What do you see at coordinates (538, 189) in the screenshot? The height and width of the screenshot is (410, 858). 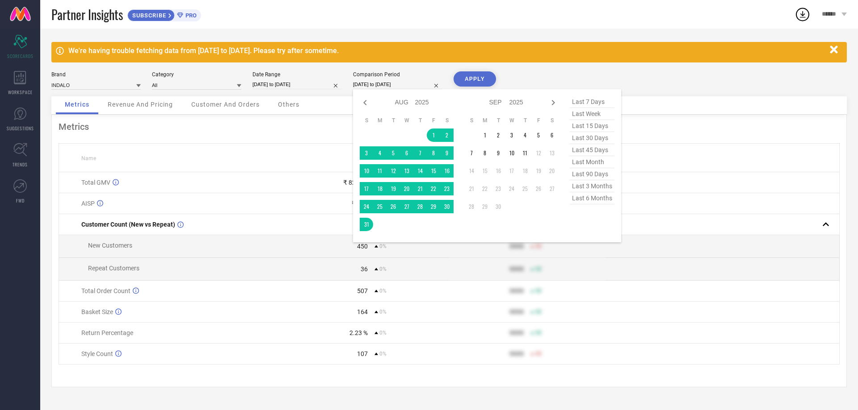 I see `td: Fri Sep 26 2025` at bounding box center [538, 189].